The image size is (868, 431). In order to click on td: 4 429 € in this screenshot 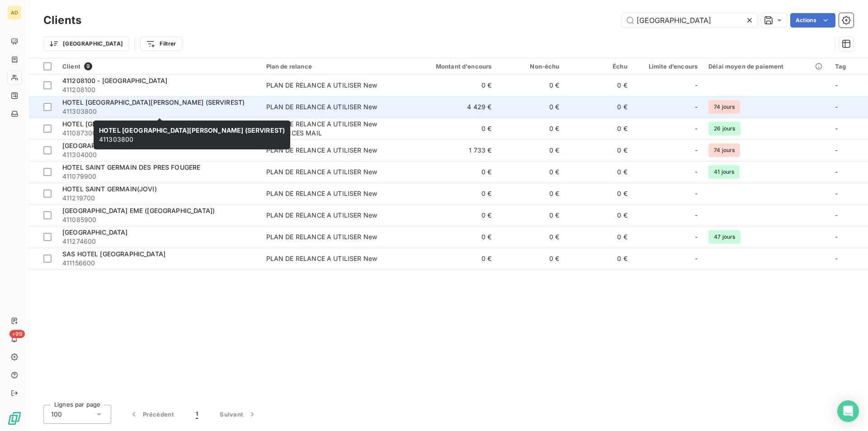, I will do `click(451, 107)`.